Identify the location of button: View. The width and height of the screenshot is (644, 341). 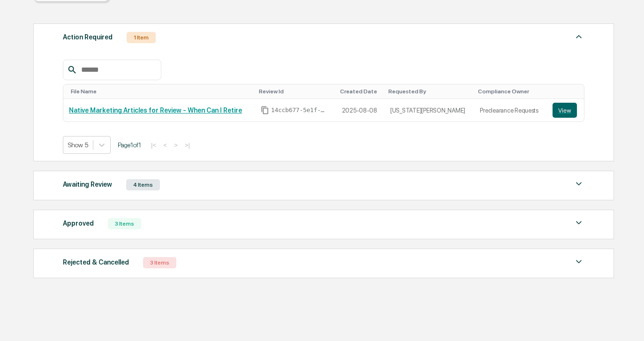
(565, 110).